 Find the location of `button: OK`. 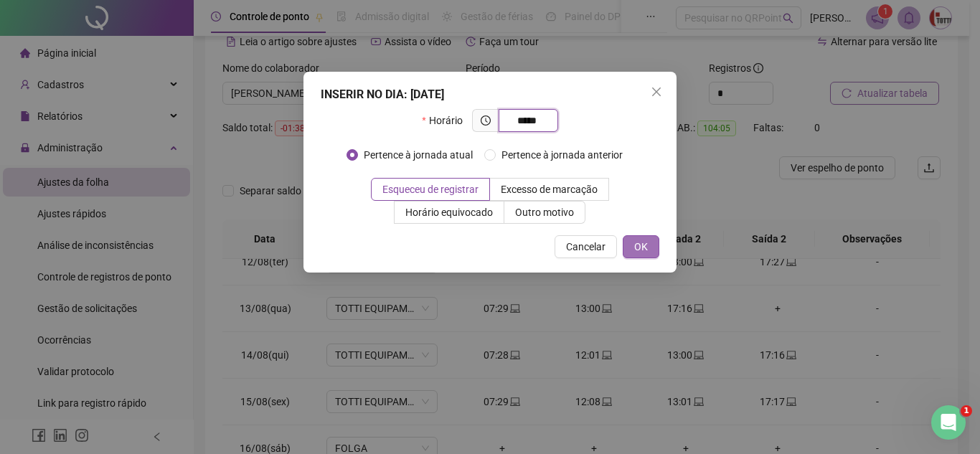

button: OK is located at coordinates (641, 247).